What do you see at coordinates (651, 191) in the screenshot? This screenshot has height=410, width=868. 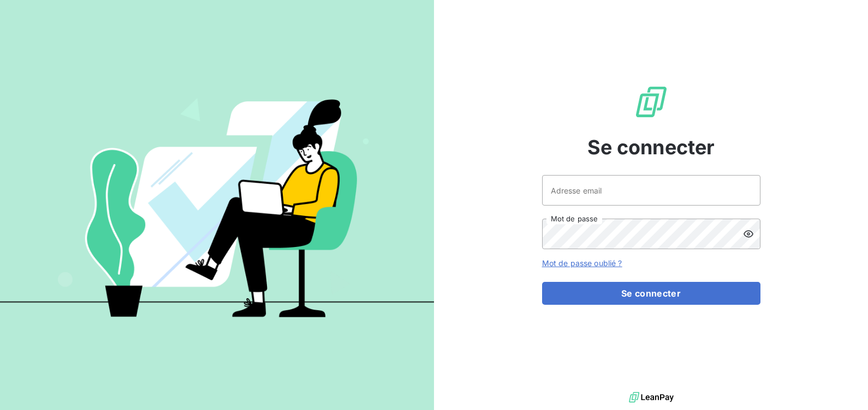 I see `input: placeholder` at bounding box center [651, 191].